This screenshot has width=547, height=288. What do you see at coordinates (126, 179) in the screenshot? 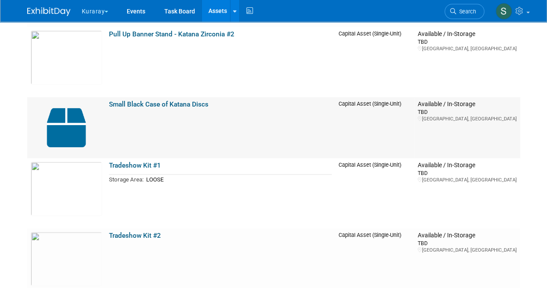
I see `span: Storage Area:` at bounding box center [126, 179].